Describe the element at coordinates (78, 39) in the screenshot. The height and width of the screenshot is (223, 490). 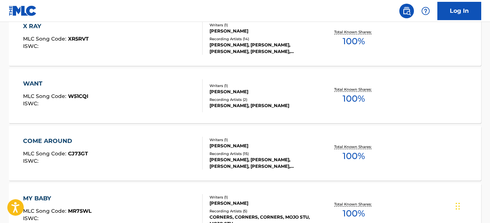
I see `span: XR5RVT` at that location.